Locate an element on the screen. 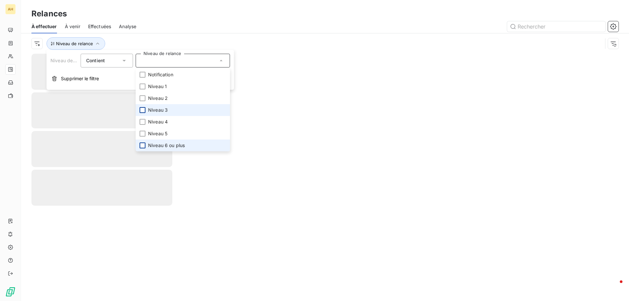  span: Supprimer le filtre is located at coordinates (80, 79).